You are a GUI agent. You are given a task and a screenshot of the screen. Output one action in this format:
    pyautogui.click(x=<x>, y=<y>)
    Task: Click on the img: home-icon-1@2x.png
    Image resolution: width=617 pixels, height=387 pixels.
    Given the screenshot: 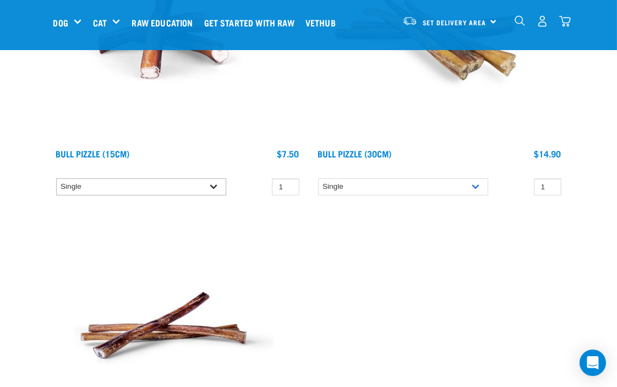 What is the action you would take?
    pyautogui.click(x=520, y=20)
    